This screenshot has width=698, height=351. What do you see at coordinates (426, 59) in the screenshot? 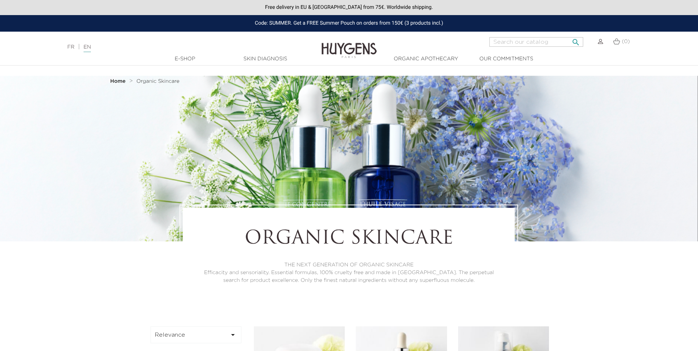
I see `a: Organic Apothecary` at bounding box center [426, 59].